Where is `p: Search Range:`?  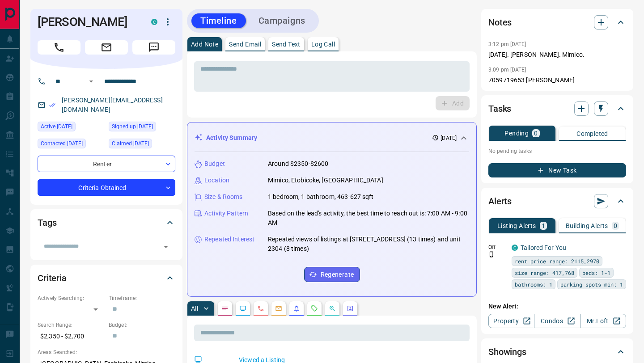
p: Search Range: is located at coordinates (71, 325).